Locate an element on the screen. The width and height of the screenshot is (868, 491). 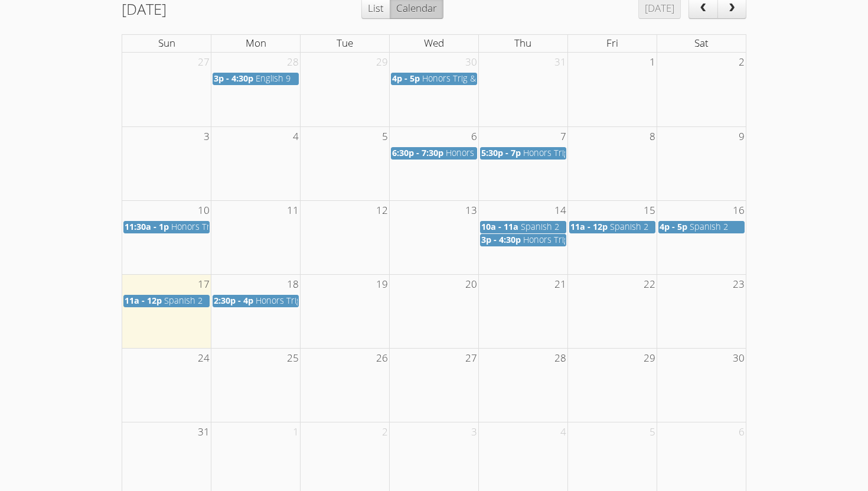
span: 10a - 11a is located at coordinates (500, 226).